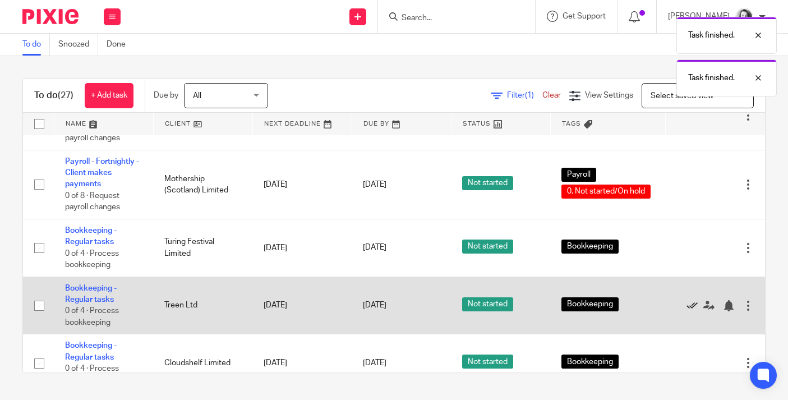  Describe the element at coordinates (579, 174) in the screenshot. I see `span: Payroll` at that location.